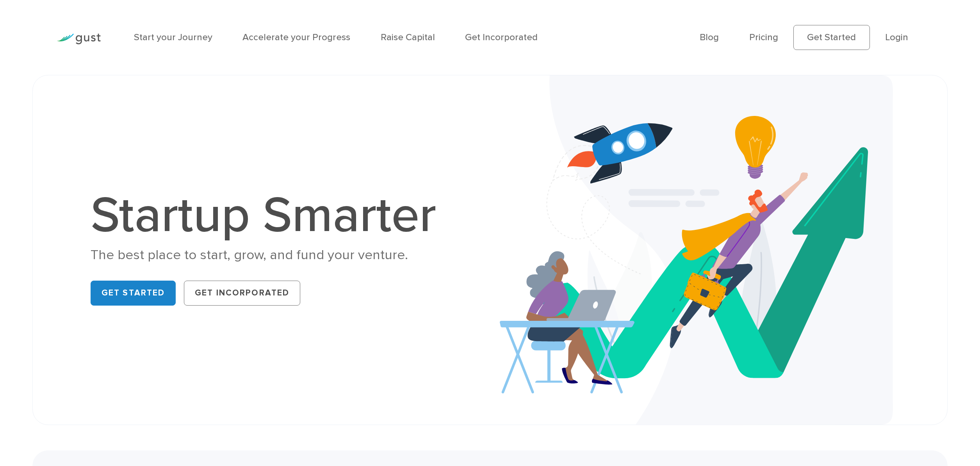 The image size is (980, 466). Describe the element at coordinates (270, 215) in the screenshot. I see `h1: Startup Smarter` at that location.